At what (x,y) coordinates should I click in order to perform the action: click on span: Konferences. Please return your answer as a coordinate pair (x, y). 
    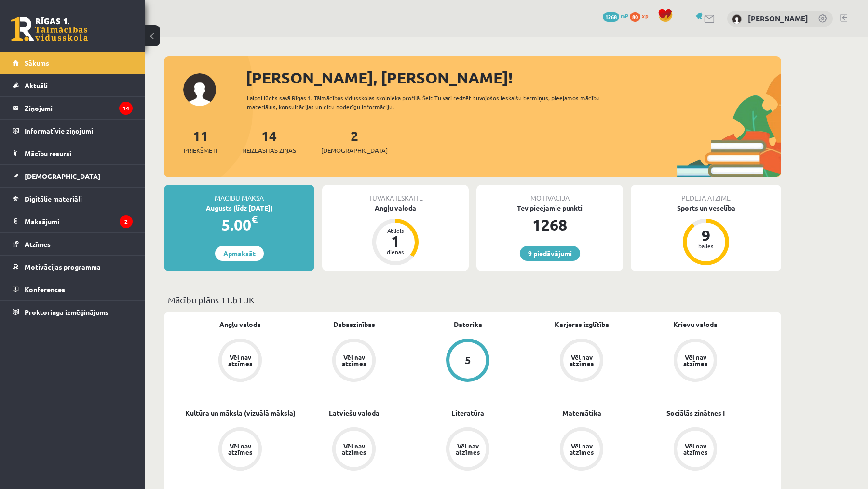
    Looking at the image, I should click on (45, 289).